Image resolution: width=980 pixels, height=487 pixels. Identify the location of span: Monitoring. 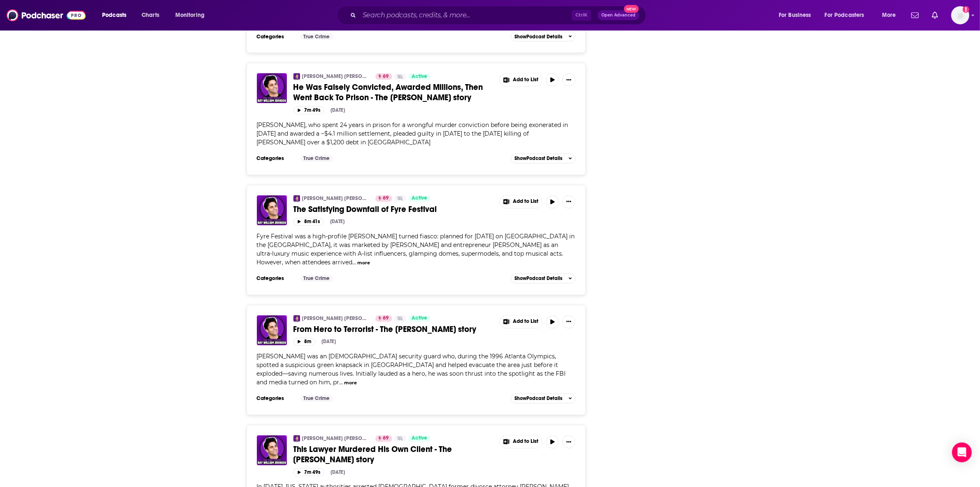
(190, 15).